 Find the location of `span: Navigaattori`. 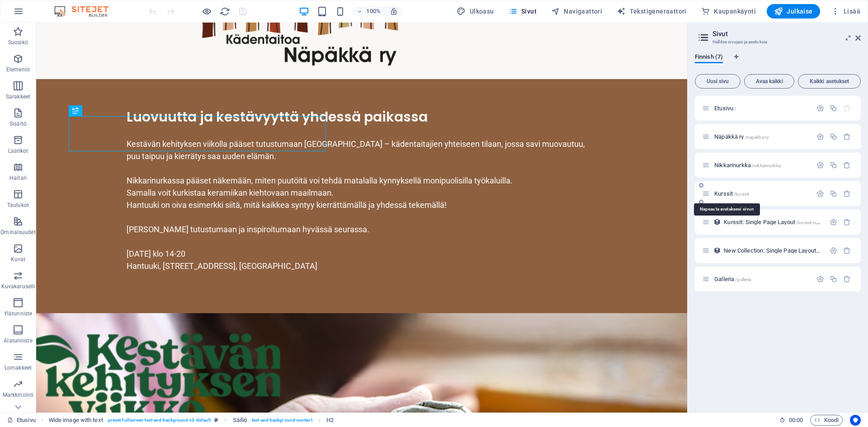

span: Navigaattori is located at coordinates (576, 11).